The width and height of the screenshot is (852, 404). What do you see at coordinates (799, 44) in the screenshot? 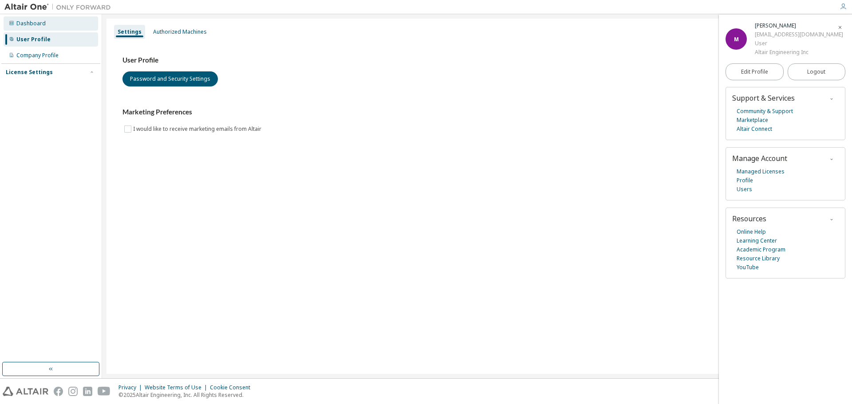
I see `div: User` at bounding box center [799, 44].